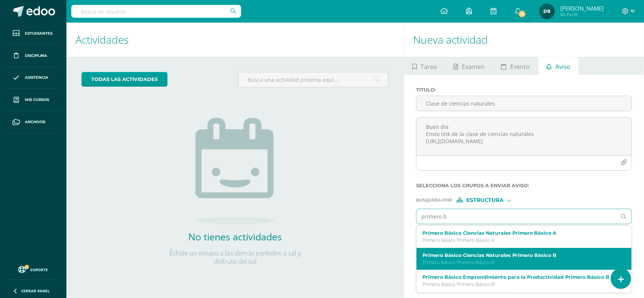  What do you see at coordinates (520, 277) in the screenshot?
I see `label: Primero Básico Emprendimiento para la Productividad Primero Básico B` at bounding box center [520, 277].